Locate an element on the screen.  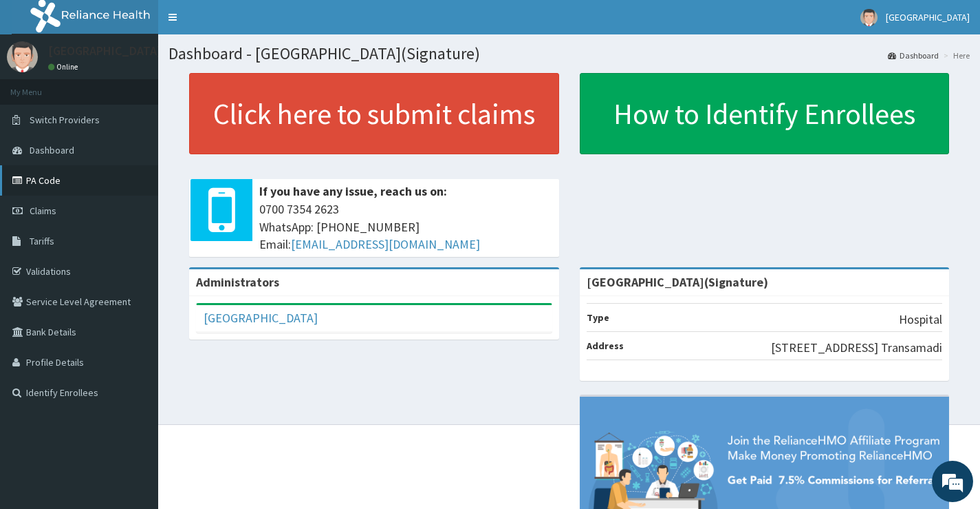
span: Claims is located at coordinates (43, 211).